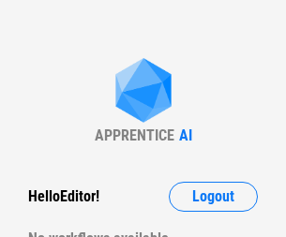 This screenshot has height=237, width=286. What do you see at coordinates (64, 197) in the screenshot?
I see `div: Hello Editor !` at bounding box center [64, 197].